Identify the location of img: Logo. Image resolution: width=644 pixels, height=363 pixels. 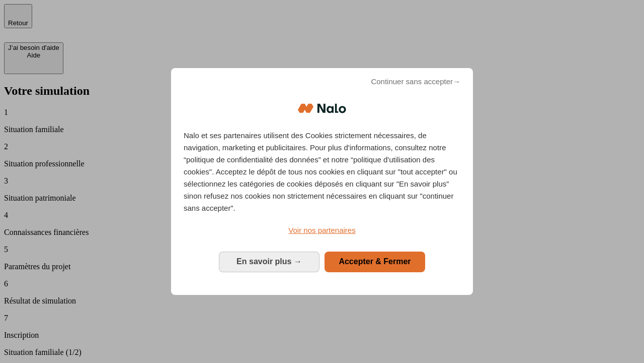
(322, 108).